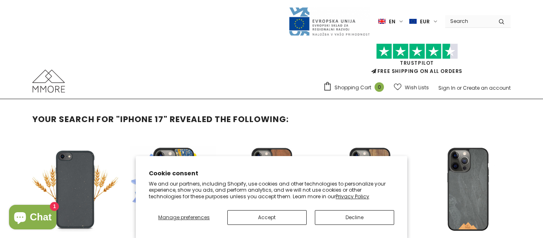 The height and width of the screenshot is (238, 543). What do you see at coordinates (267, 217) in the screenshot?
I see `button: Accept` at bounding box center [267, 217].